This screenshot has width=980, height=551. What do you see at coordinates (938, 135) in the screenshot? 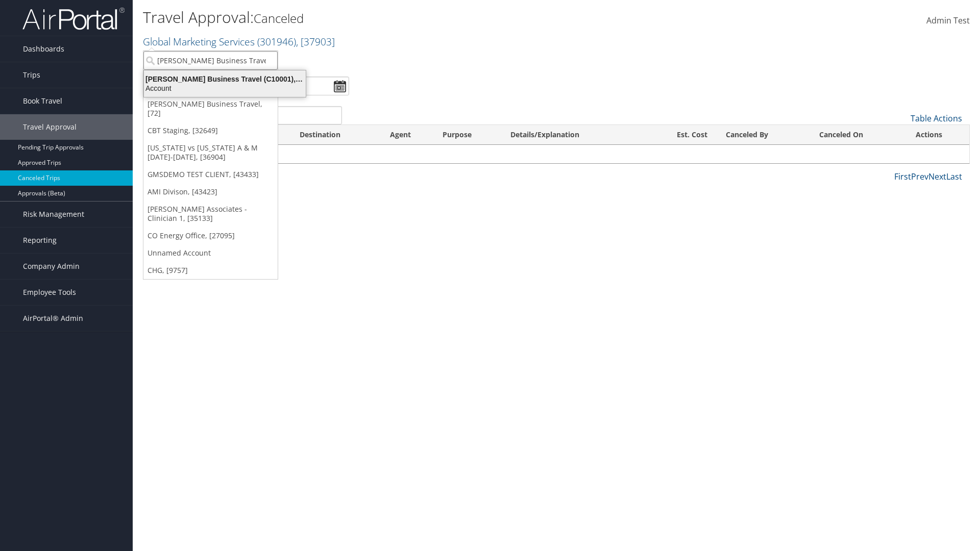
I see `th: Actions` at bounding box center [938, 135].